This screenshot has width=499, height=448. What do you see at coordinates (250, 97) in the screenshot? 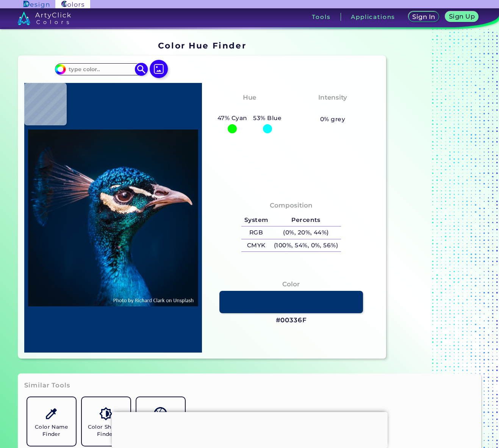
I see `h4: Hue` at bounding box center [250, 97].